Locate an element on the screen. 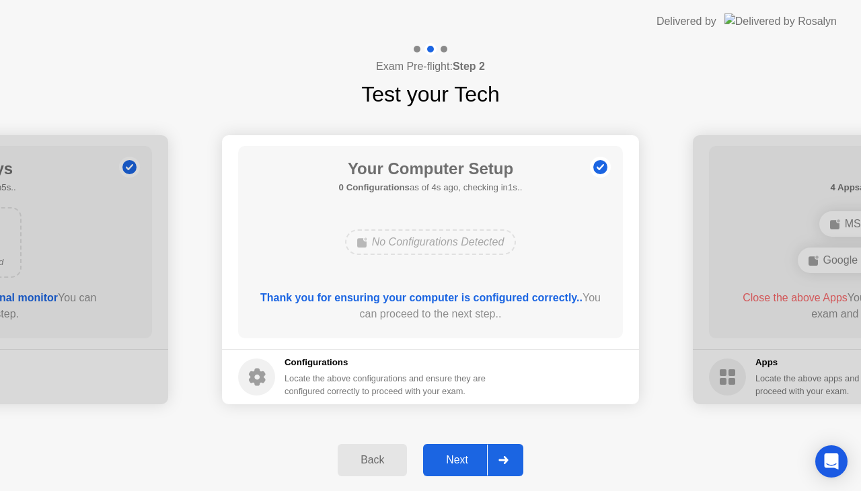 The image size is (861, 491). div: You can proceed to the next step.. is located at coordinates (430, 306).